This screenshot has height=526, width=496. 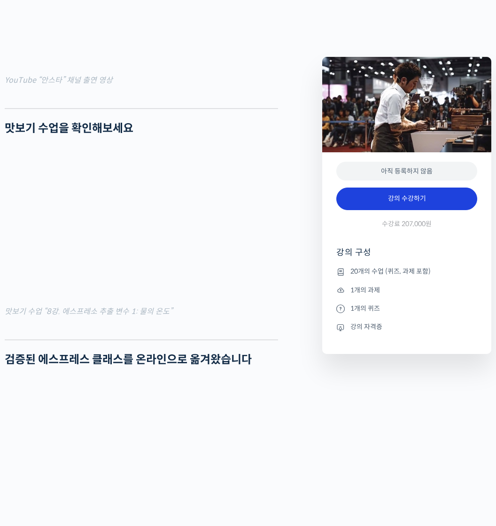 I want to click on li: 1개의 퀴즈, so click(x=407, y=308).